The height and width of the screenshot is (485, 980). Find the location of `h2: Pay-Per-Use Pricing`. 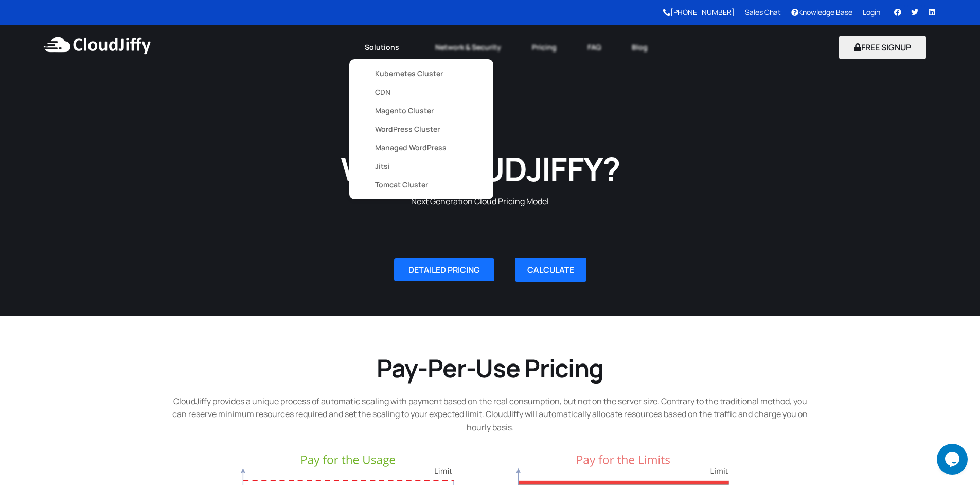

h2: Pay-Per-Use Pricing is located at coordinates (490, 368).